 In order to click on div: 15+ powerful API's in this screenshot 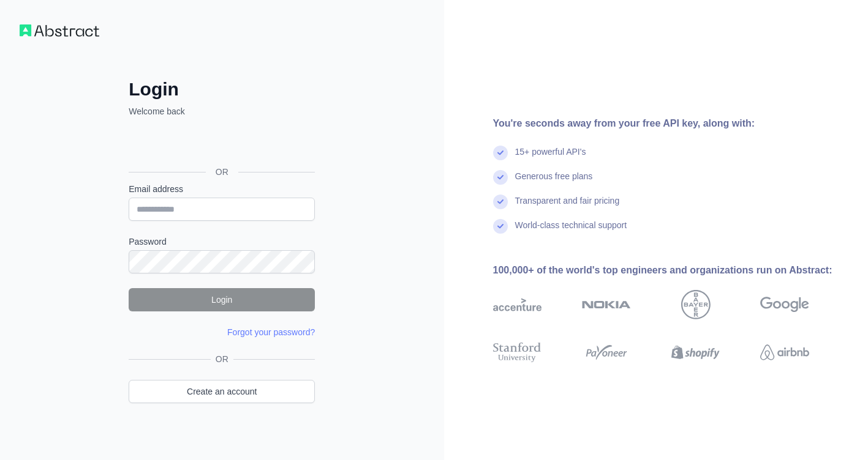, I will do `click(551, 158)`.